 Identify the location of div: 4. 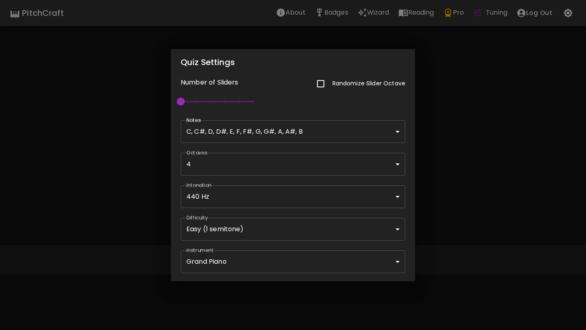
(293, 164).